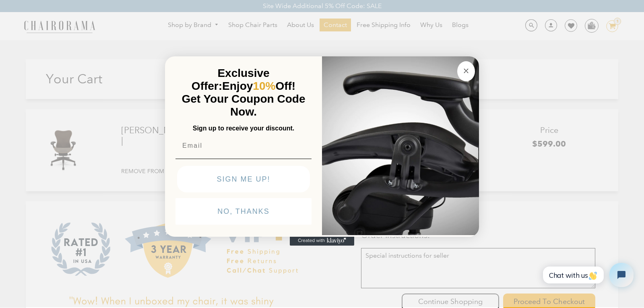 The width and height of the screenshot is (644, 308). I want to click on span: Get Your Coupon Code Now., so click(244, 105).